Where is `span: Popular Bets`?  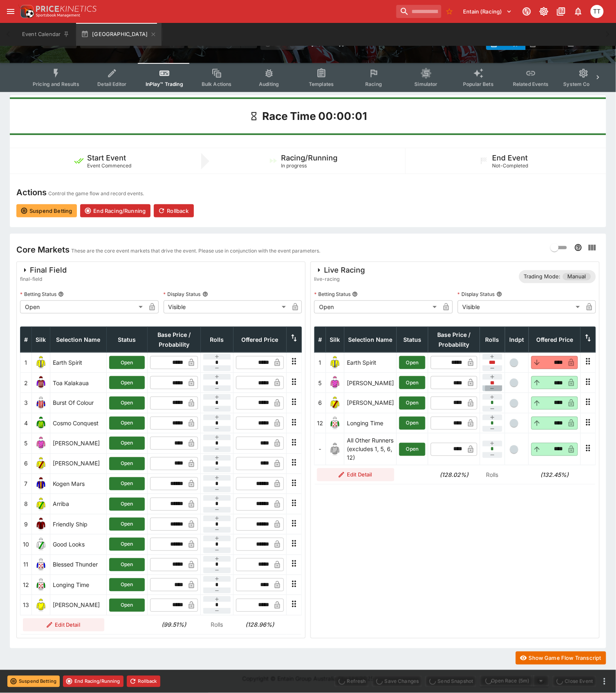
span: Popular Bets is located at coordinates (478, 84).